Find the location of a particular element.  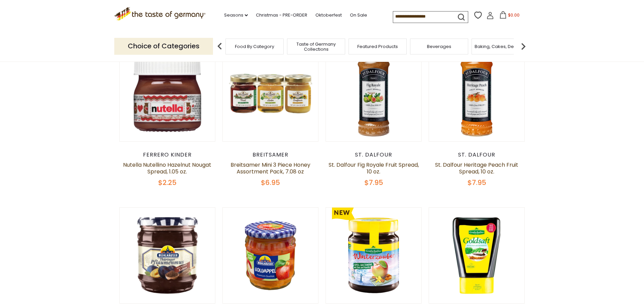

a: Seasons is located at coordinates (236, 15).